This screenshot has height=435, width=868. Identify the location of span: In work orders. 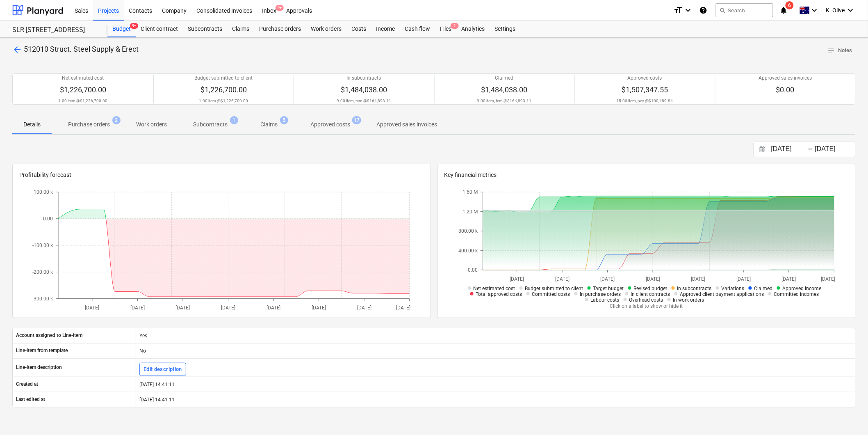
(688, 300).